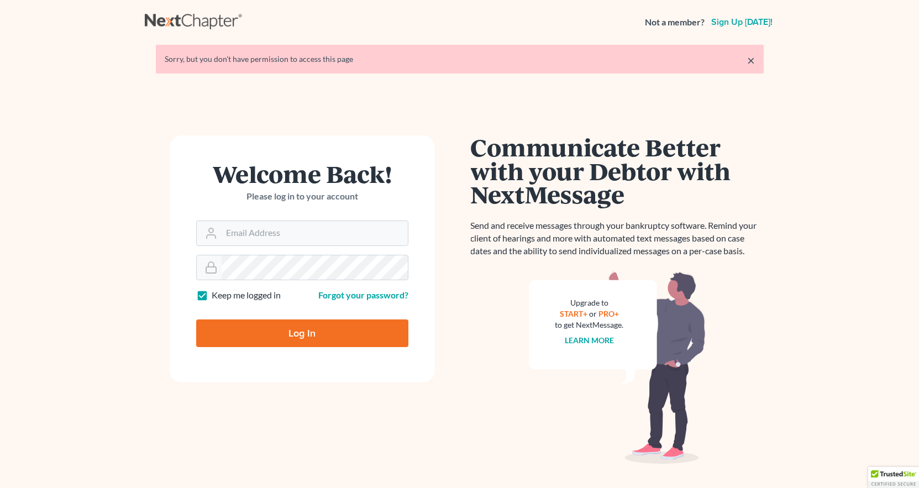 Image resolution: width=919 pixels, height=488 pixels. I want to click on p: Please log in to your account, so click(302, 196).